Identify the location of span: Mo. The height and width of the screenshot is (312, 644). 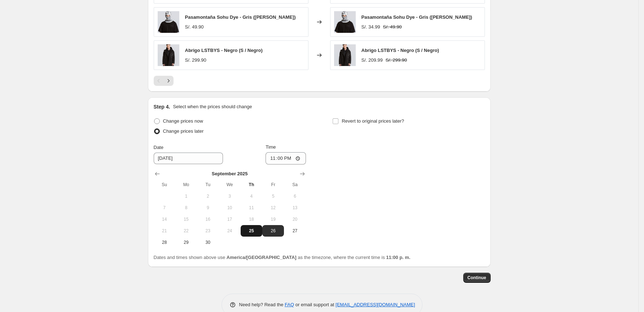
(186, 185).